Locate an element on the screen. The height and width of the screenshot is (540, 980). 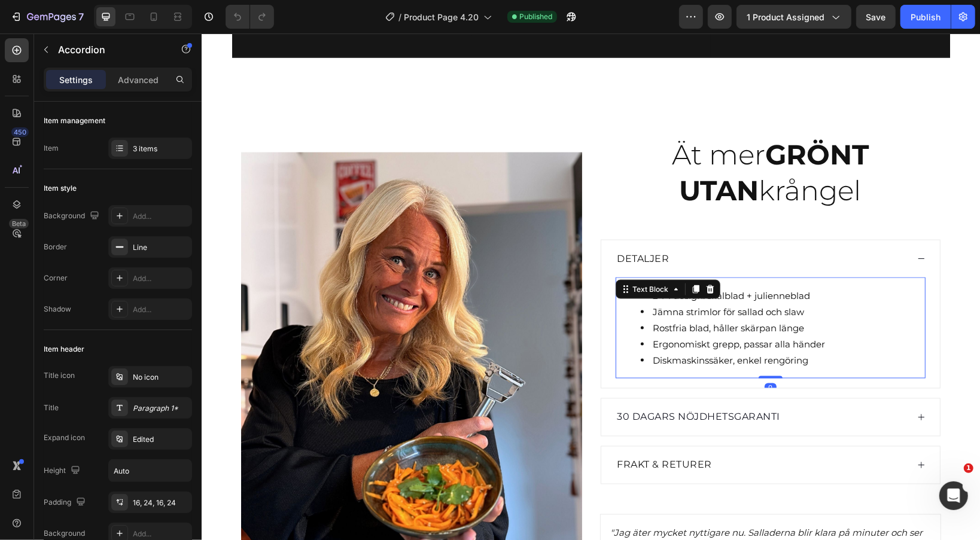
strong: GRÖNT is located at coordinates (615, 121).